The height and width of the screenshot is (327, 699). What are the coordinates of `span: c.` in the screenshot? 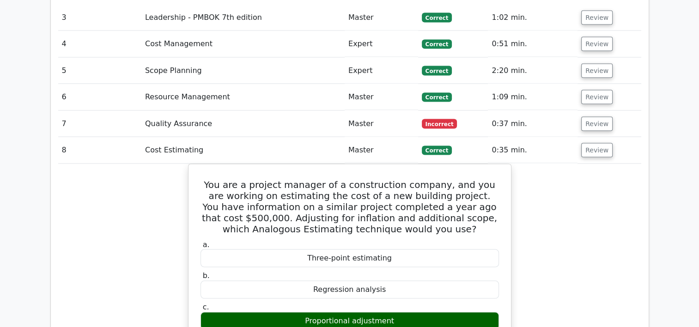 It's located at (206, 307).